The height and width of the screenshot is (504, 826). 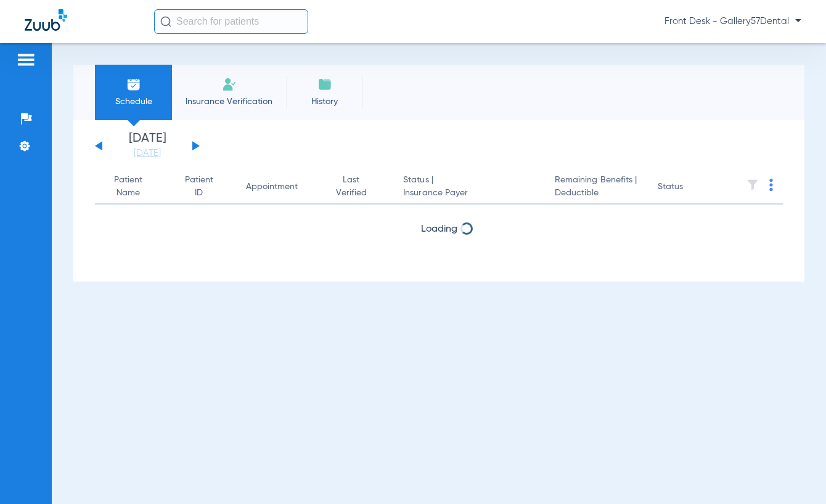 I want to click on th: Status |, so click(x=469, y=188).